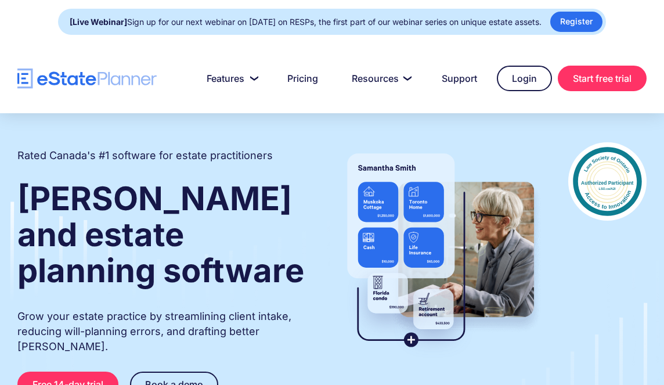 The height and width of the screenshot is (385, 664). Describe the element at coordinates (165, 331) in the screenshot. I see `p: Grow your estate practice by streamlining client intake, reducing will-planning errors, and draft...` at that location.